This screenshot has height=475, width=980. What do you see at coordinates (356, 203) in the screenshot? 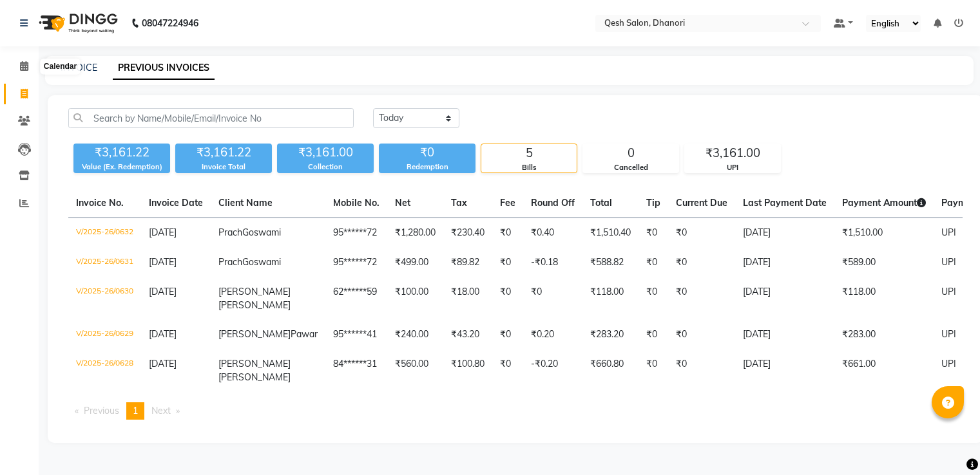
I see `span: Mobile No.` at bounding box center [356, 203].